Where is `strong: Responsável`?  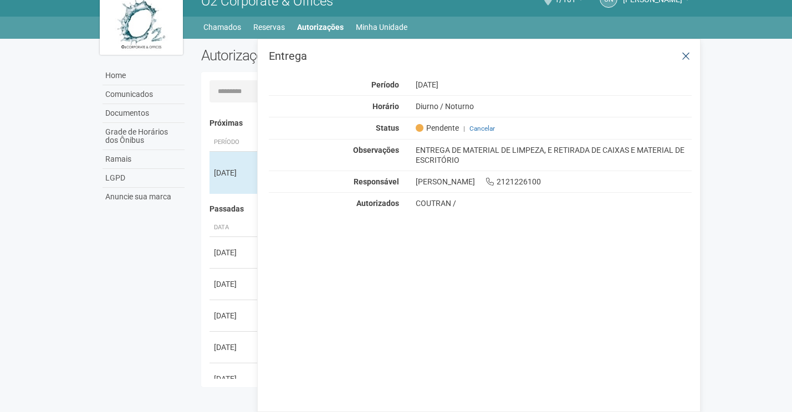 strong: Responsável is located at coordinates (376, 182).